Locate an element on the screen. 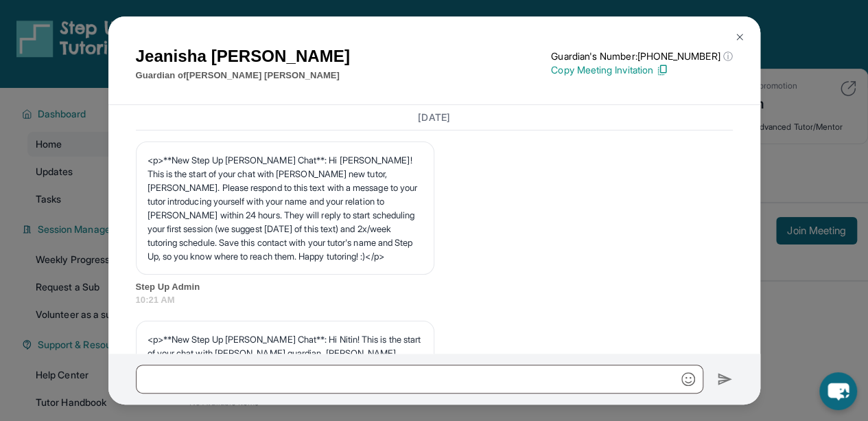 The height and width of the screenshot is (421, 868). img: Close Icon is located at coordinates (740, 37).